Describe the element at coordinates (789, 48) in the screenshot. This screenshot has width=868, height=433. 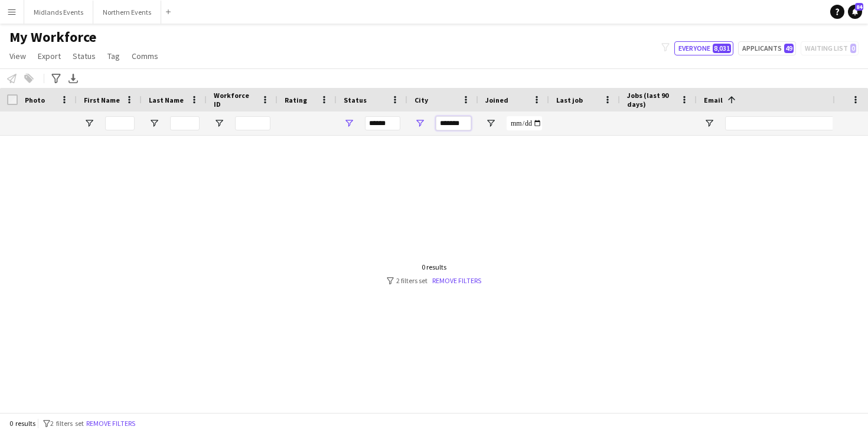
I see `span: 49` at that location.